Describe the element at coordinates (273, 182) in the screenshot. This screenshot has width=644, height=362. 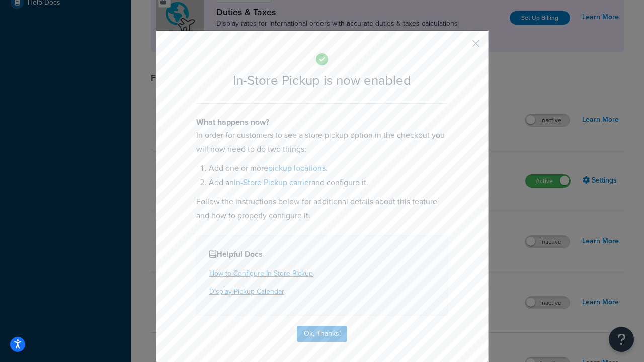
I see `a: In-Store Pickup carrier` at that location.